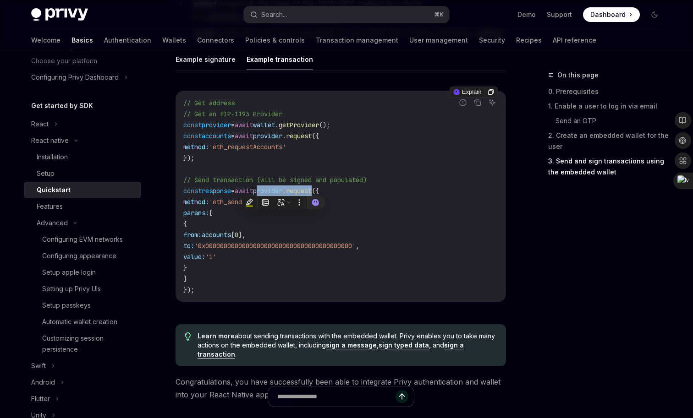 The width and height of the screenshot is (693, 418). Describe the element at coordinates (608, 167) in the screenshot. I see `a: 3. Send and sign transactions using the embedded wallet` at that location.